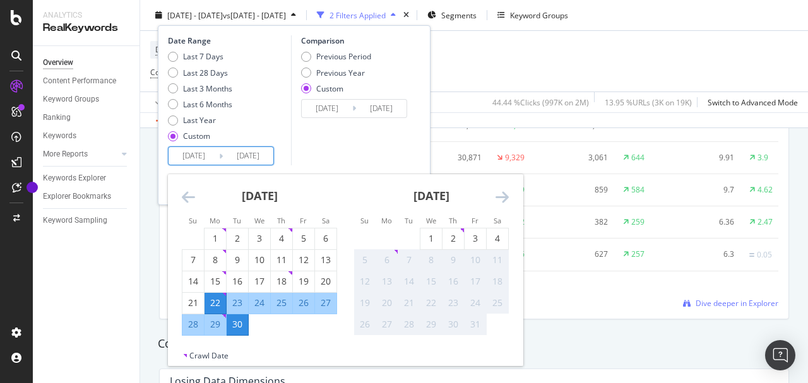 The image size is (808, 383). I want to click on div: 12, so click(365, 282).